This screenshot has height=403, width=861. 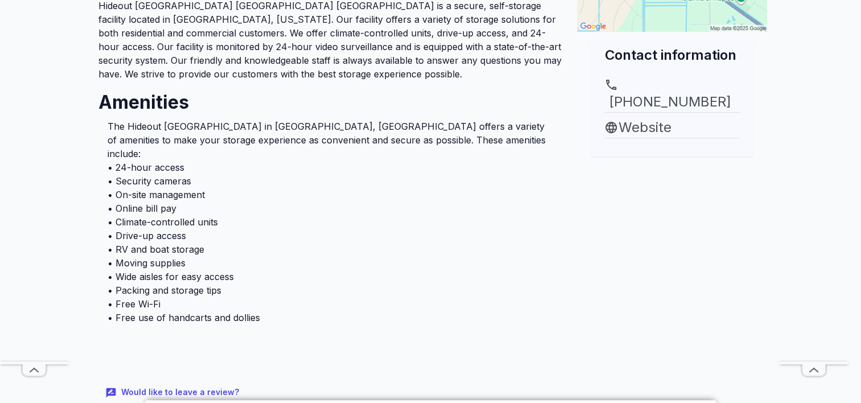 I want to click on li: • Online bill pay, so click(x=331, y=208).